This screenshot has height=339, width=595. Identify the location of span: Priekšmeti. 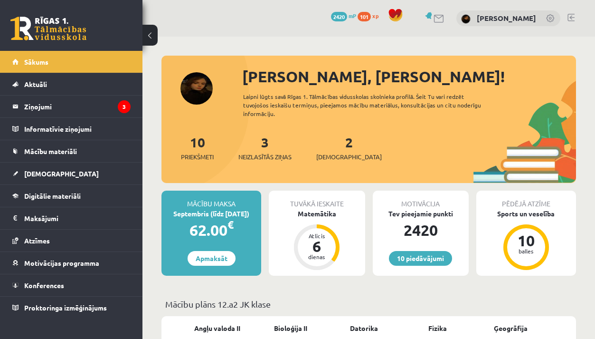
(197, 157).